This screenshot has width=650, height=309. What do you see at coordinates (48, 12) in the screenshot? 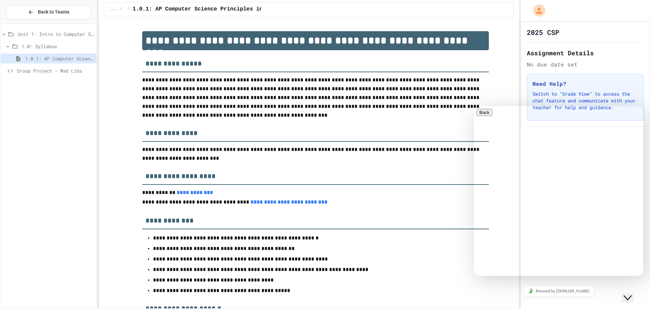
I see `button: Back to Teams` at bounding box center [48, 12].